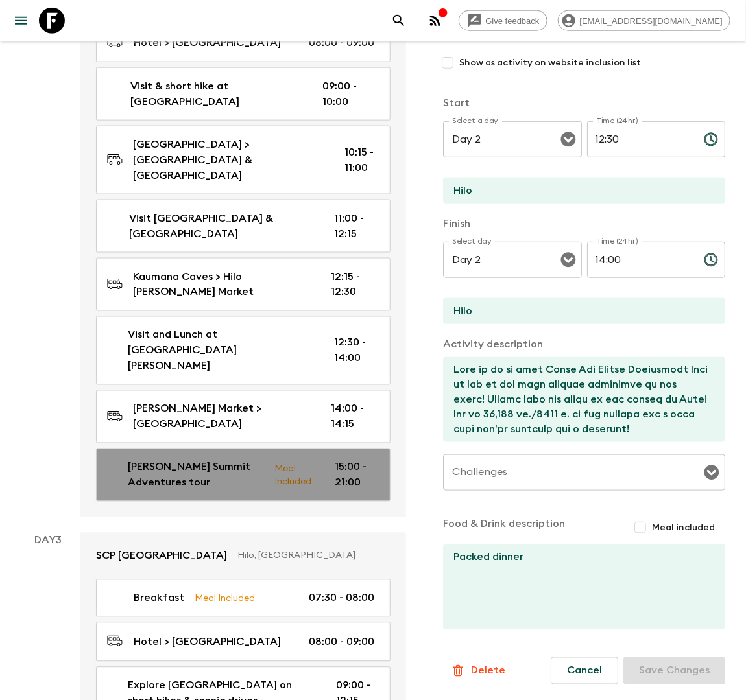  Describe the element at coordinates (159, 599) in the screenshot. I see `p: Breakfast` at that location.